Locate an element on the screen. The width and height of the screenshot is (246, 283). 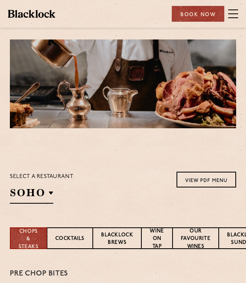
p: Chops & Steaks is located at coordinates (28, 239).